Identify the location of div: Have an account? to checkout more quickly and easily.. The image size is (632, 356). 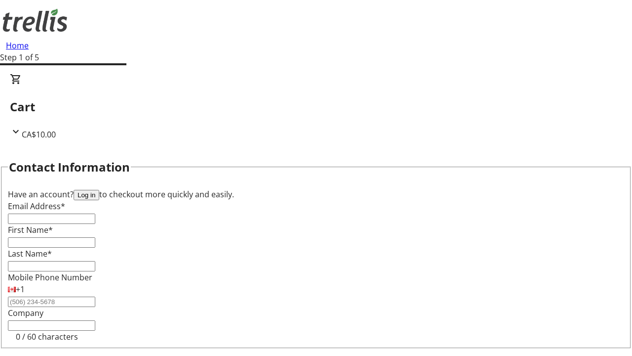
(316, 194).